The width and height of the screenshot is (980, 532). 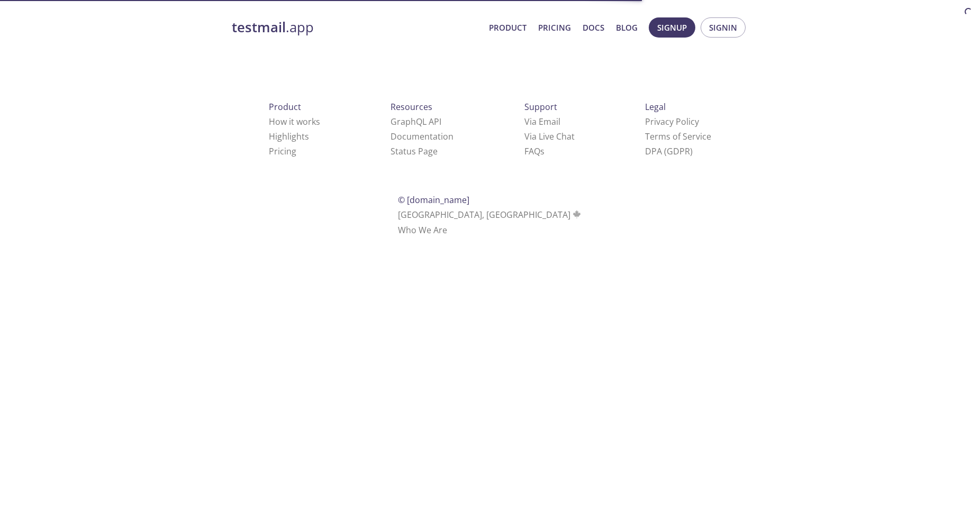 What do you see at coordinates (677, 136) in the screenshot?
I see `a: Terms of Service` at bounding box center [677, 136].